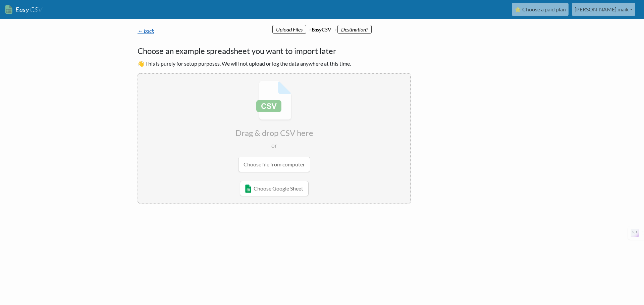  Describe the element at coordinates (35, 9) in the screenshot. I see `span: CSV` at that location.